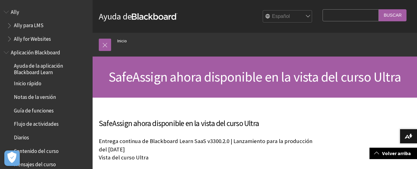  I want to click on a: Ayuda deBlackboard, so click(138, 16).